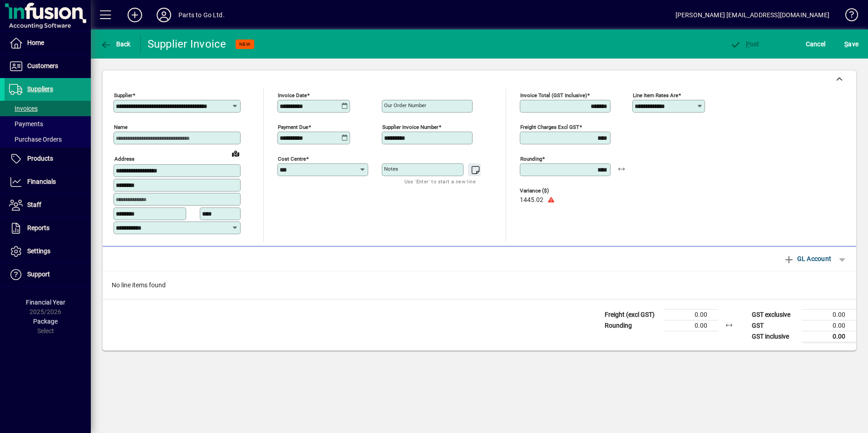 This screenshot has width=868, height=433. I want to click on td: GST exclusive, so click(774, 315).